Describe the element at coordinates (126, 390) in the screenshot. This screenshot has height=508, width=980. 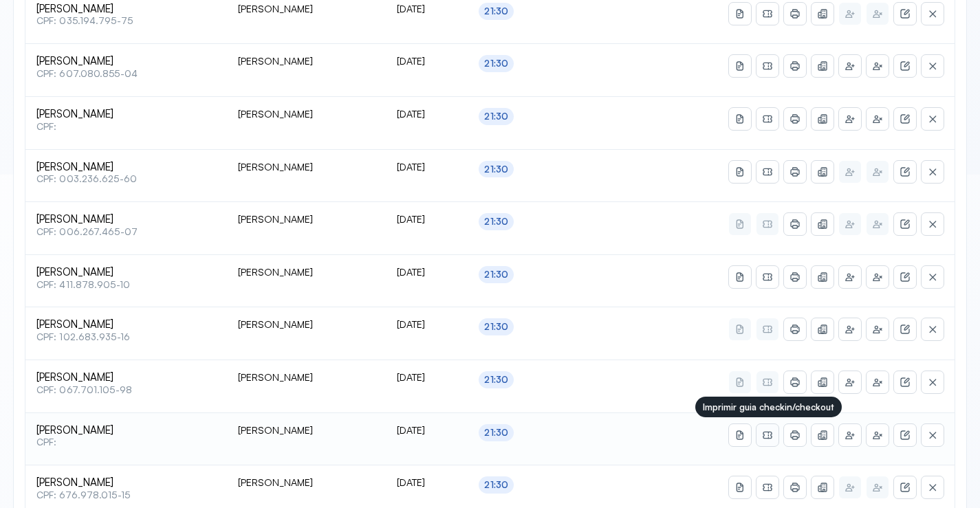
I see `span: CPF: 067.701.105-98` at that location.